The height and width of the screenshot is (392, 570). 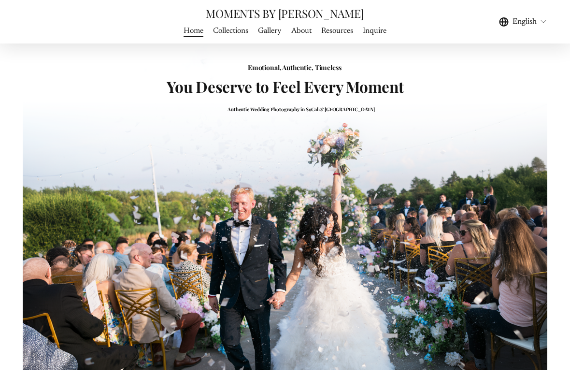 What do you see at coordinates (301, 30) in the screenshot?
I see `a: About` at bounding box center [301, 30].